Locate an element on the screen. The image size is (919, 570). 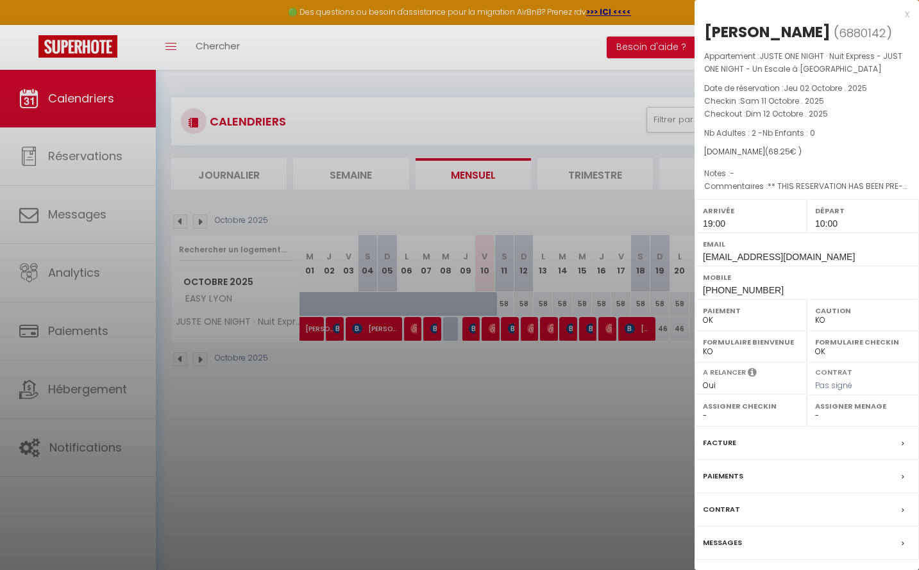
p: Date de réservation : is located at coordinates (806, 88).